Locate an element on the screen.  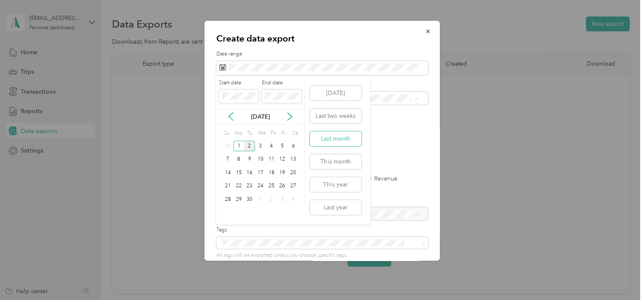
label: Tags is located at coordinates (322, 230).